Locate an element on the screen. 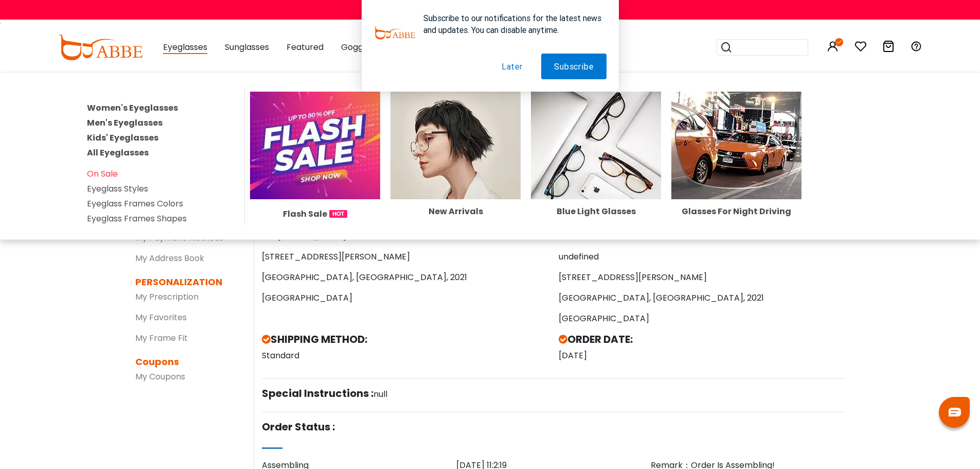 Image resolution: width=980 pixels, height=469 pixels. h5: Special Instructions : is located at coordinates (317, 393).